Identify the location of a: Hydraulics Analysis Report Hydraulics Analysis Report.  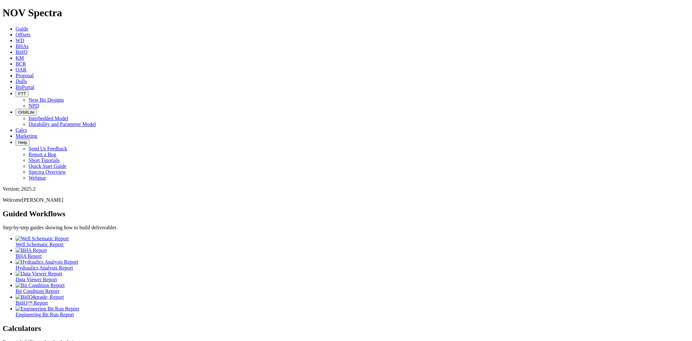
(352, 264).